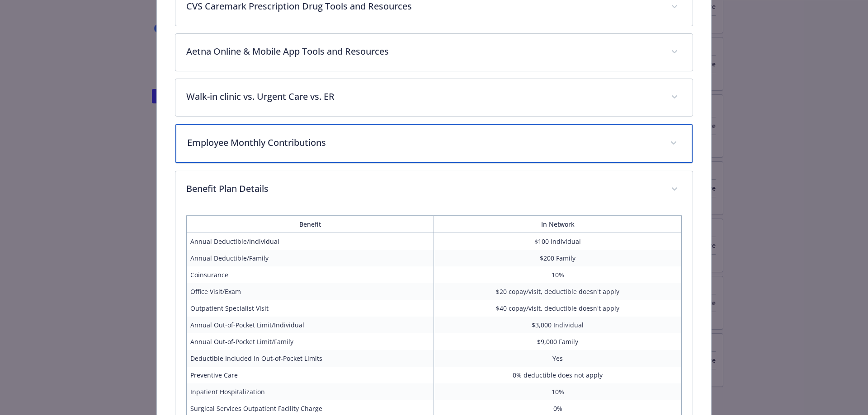 The width and height of the screenshot is (868, 415). What do you see at coordinates (310, 341) in the screenshot?
I see `td: Annual Out-of-Pocket Limit/Family` at bounding box center [310, 341].